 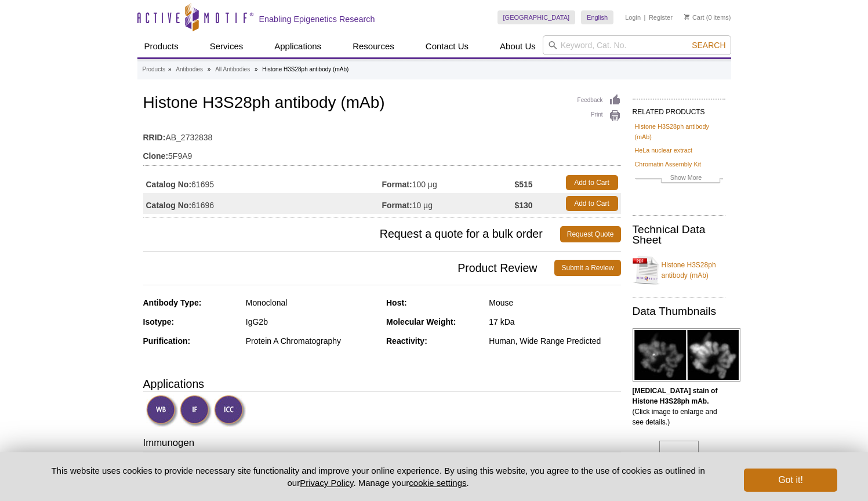 I want to click on a: Chromatin Assembly Kit, so click(x=668, y=164).